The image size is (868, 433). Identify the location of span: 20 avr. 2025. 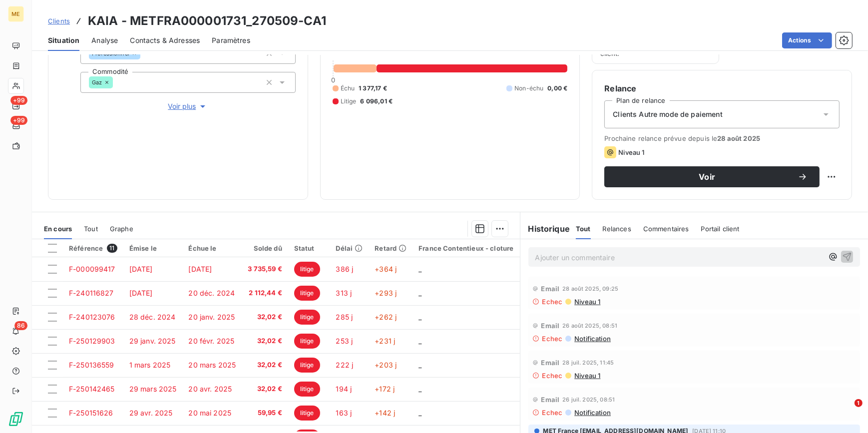
(210, 388).